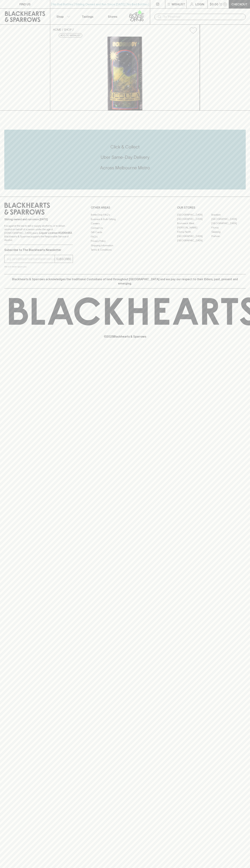 The image size is (250, 868). What do you see at coordinates (88, 17) in the screenshot?
I see `a: Tastings` at bounding box center [88, 17].